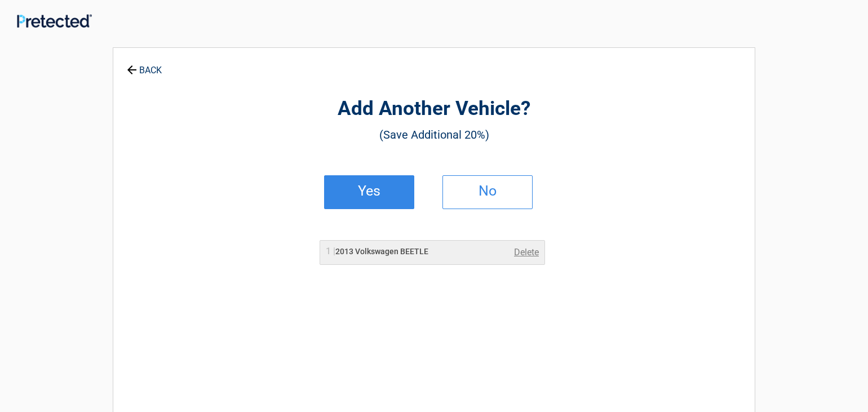  What do you see at coordinates (488, 191) in the screenshot?
I see `h2: No` at bounding box center [488, 191].